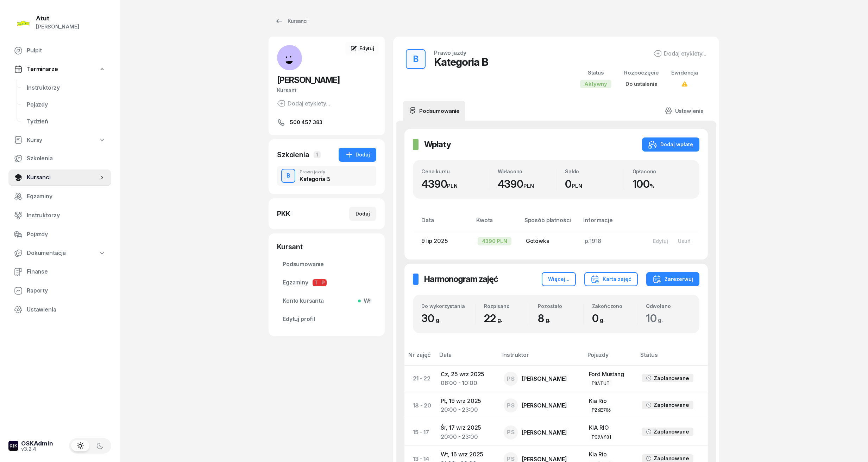 The width and height of the screenshot is (868, 462). I want to click on button: Więcej..., so click(558, 279).